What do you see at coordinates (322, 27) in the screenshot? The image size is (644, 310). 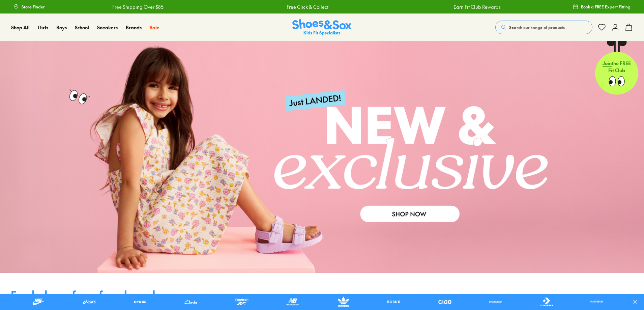 I see `img: SNS_Logo_Responsive.svg` at bounding box center [322, 27].